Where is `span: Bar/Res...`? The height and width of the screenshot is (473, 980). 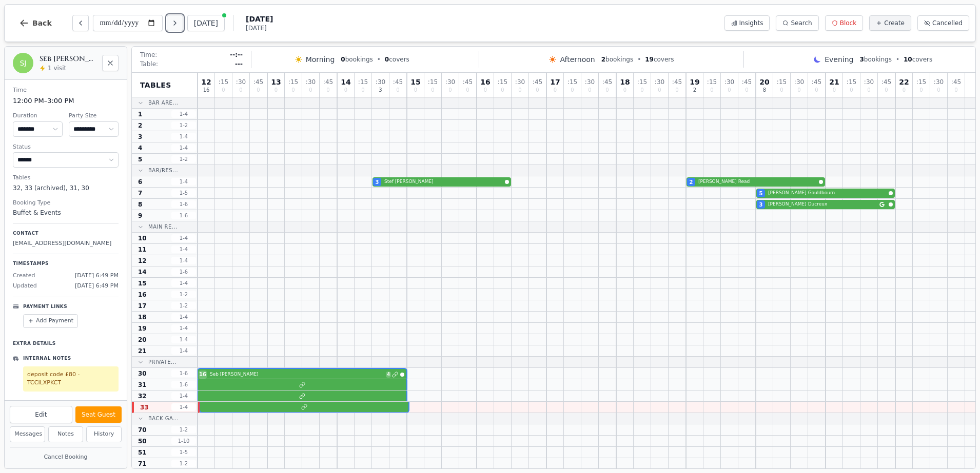 span: Bar/Res... is located at coordinates (163, 170).